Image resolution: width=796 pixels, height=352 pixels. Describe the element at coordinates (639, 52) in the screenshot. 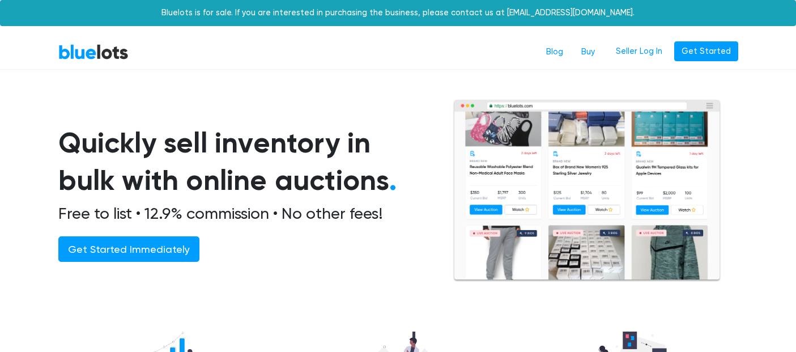

I see `a: Seller Log In` at that location.